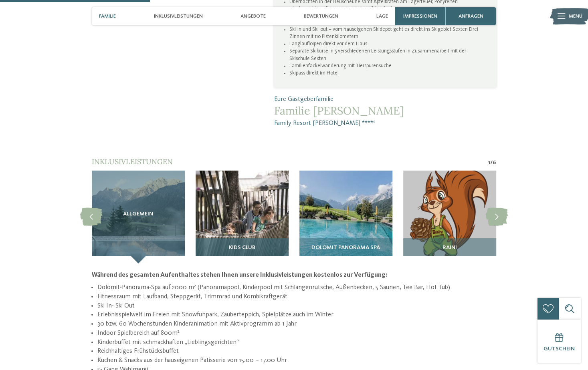 This screenshot has width=588, height=370. I want to click on li: Ski In- Ski Out, so click(297, 306).